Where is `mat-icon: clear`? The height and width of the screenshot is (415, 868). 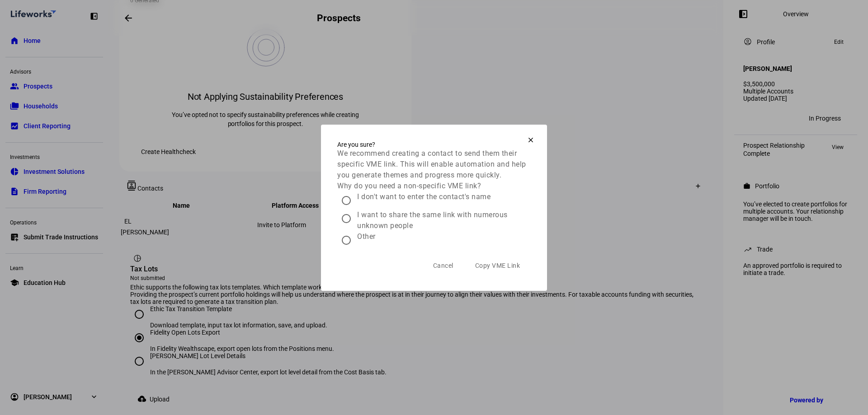 mat-icon: clear is located at coordinates (531, 140).